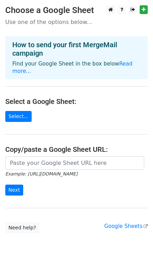  Describe the element at coordinates (75, 163) in the screenshot. I see `input: Paste your Google Sheet URL here` at that location.